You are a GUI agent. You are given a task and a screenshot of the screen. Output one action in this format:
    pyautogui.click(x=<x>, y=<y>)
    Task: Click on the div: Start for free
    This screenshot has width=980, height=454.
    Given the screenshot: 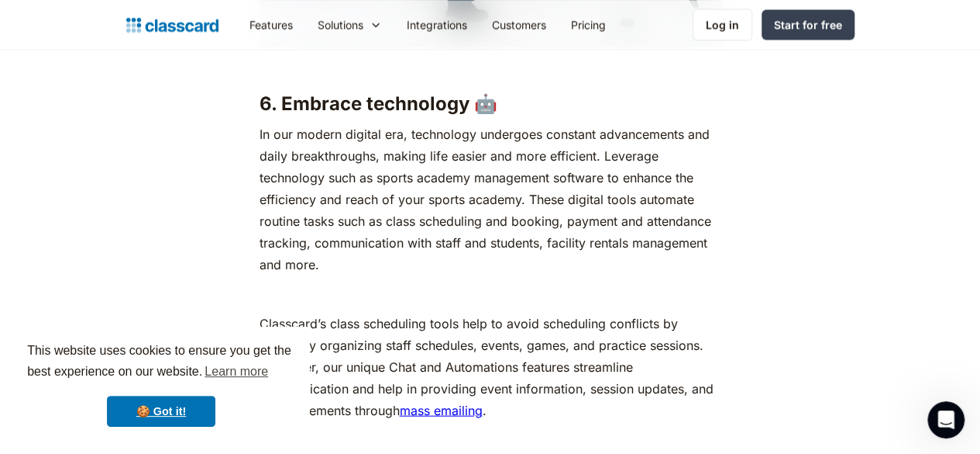 What is the action you would take?
    pyautogui.click(x=808, y=24)
    